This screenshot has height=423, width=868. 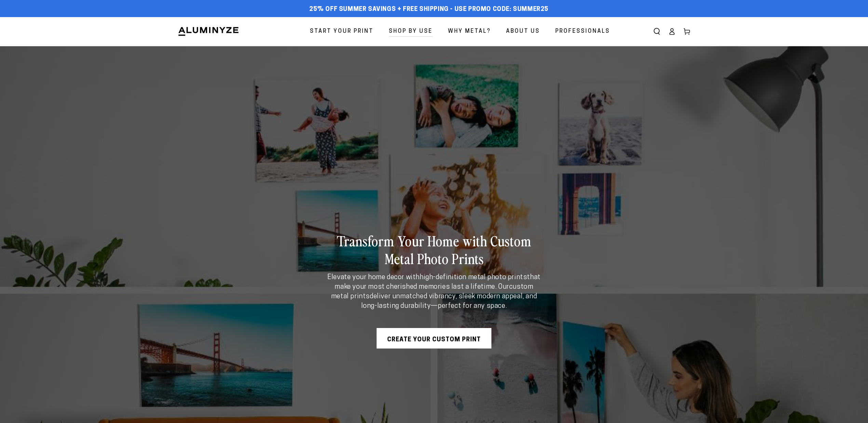 What do you see at coordinates (434, 338) in the screenshot?
I see `a: Create Your Custom Print` at bounding box center [434, 338].